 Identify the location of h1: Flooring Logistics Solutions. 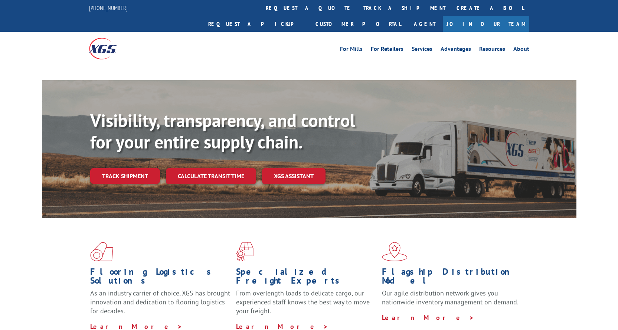
(160, 278).